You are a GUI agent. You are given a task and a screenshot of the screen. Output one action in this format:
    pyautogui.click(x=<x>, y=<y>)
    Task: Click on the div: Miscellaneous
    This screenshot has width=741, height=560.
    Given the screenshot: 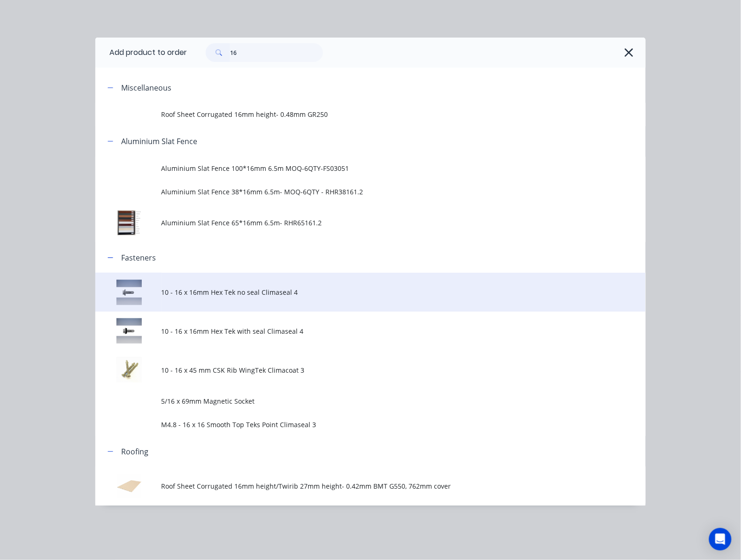 What is the action you would take?
    pyautogui.click(x=146, y=88)
    